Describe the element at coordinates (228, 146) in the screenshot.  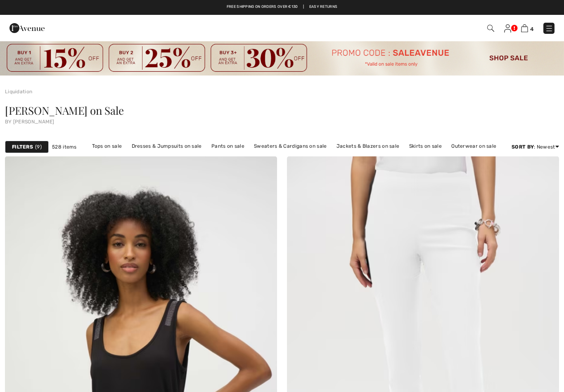
I see `a: Pants on sale` at that location.